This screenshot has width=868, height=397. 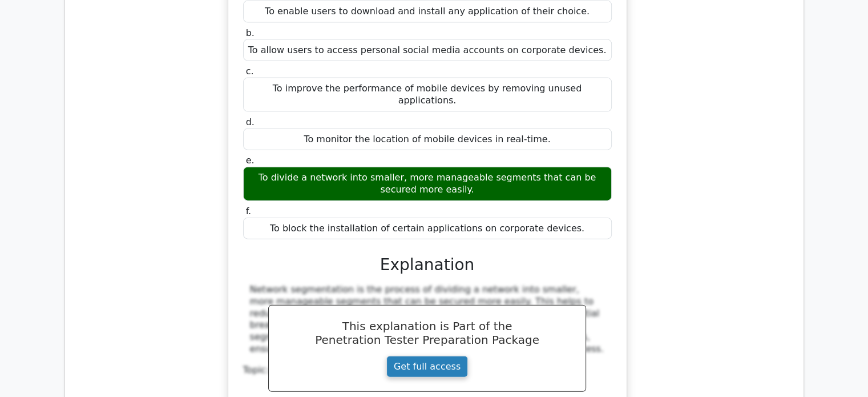 I want to click on span: d., so click(x=250, y=121).